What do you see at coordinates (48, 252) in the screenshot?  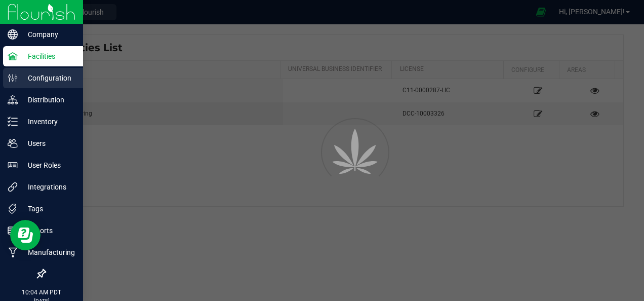 I see `p: Manufacturing` at bounding box center [48, 252].